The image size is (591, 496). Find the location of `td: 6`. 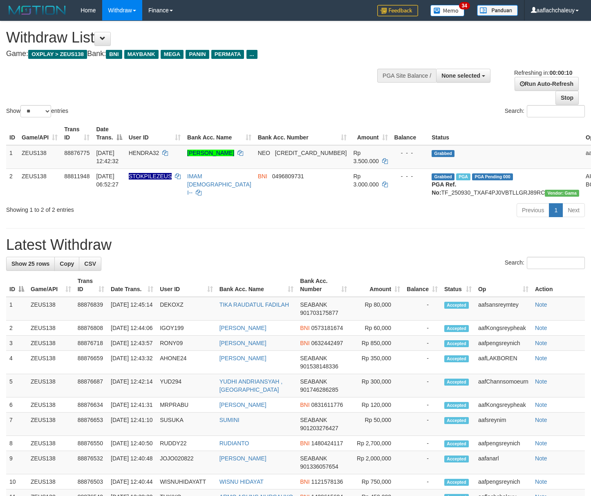

td: 6 is located at coordinates (17, 404).